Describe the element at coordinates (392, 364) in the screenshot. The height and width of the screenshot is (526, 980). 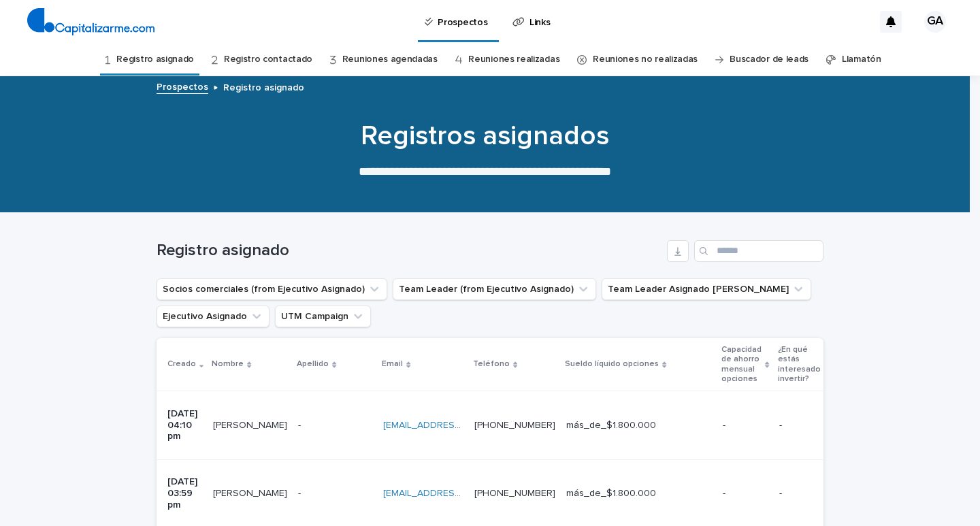
I see `p: Email` at that location.